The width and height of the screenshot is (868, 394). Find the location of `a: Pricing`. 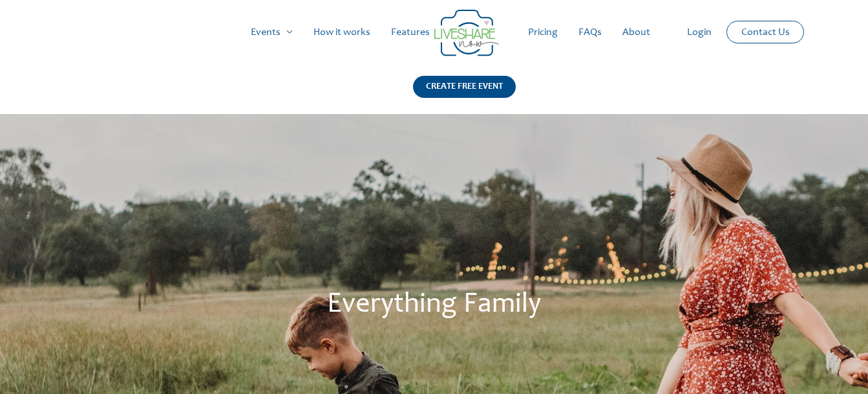

a: Pricing is located at coordinates (544, 32).